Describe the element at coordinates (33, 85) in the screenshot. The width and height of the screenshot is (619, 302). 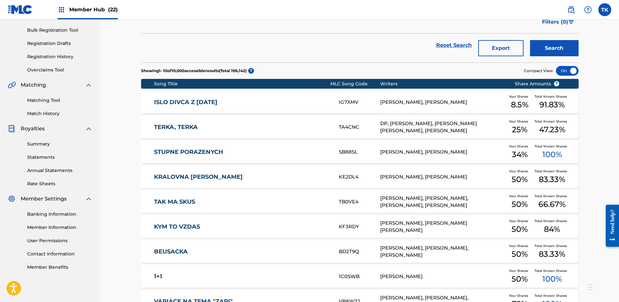
I see `span: Matching` at that location.